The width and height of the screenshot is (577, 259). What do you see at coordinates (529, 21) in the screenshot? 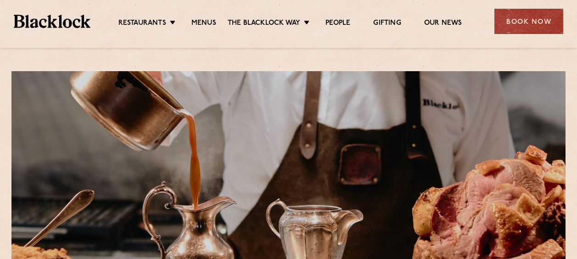
I see `div: Book Now` at bounding box center [529, 21].